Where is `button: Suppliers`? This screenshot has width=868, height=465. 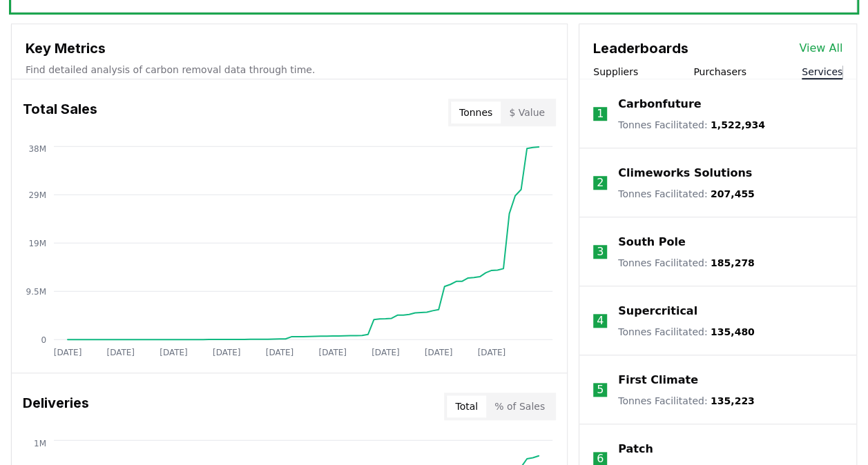
button: Suppliers is located at coordinates (616, 71).